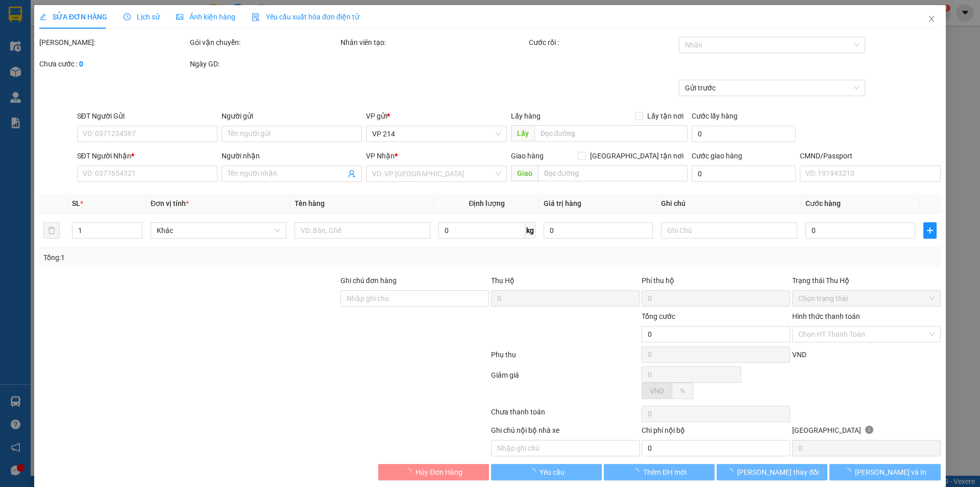 This screenshot has width=980, height=487. I want to click on button: plus, so click(930, 231).